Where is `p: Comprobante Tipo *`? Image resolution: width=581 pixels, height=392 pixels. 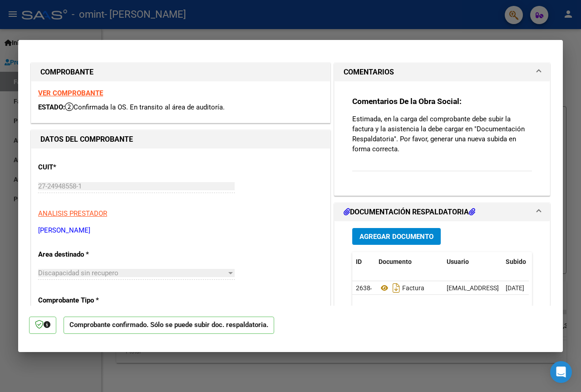 p: Comprobante Tipo * is located at coordinates (81, 300).